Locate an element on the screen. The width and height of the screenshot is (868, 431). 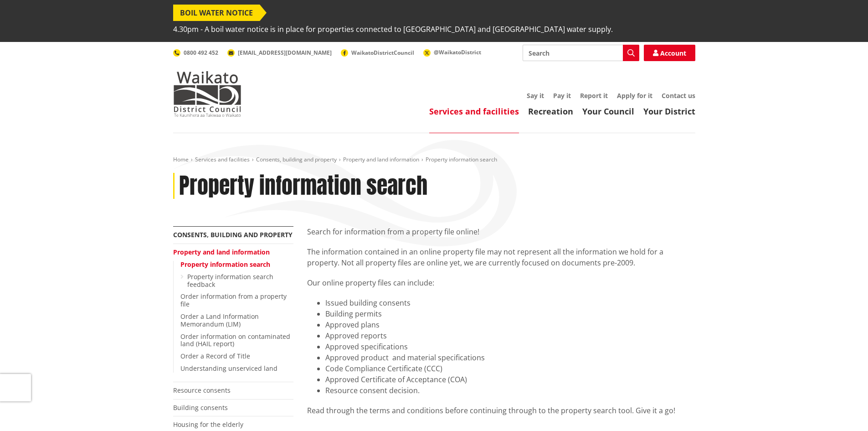
a: Building consents is located at coordinates (200, 407).